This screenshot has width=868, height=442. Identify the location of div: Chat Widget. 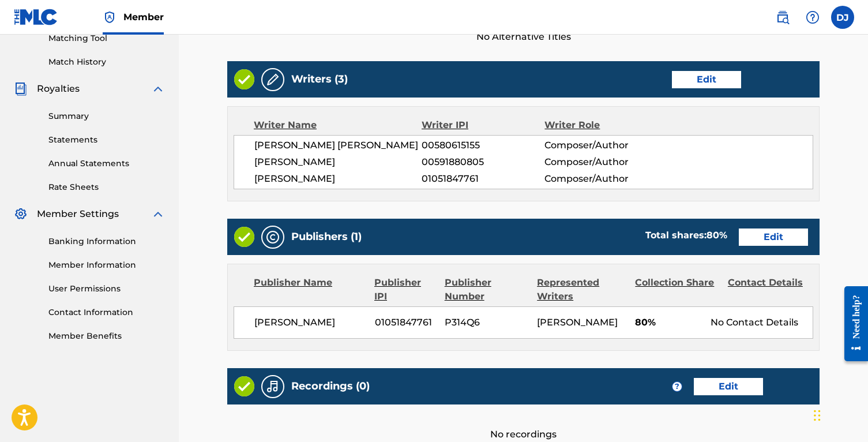
(839, 414).